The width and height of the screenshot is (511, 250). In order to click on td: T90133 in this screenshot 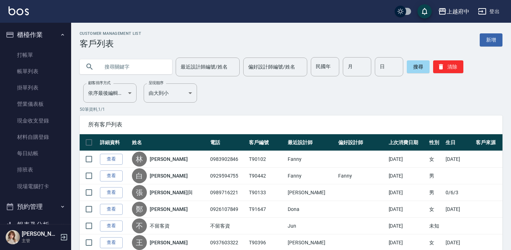, I will do `click(266, 193)`.